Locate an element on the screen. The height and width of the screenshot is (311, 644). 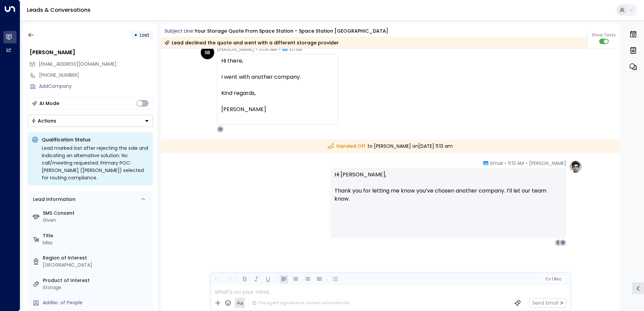
div: Lead marked lost after rejecting the sale and indicating an alternative solution. No call/meeting... is located at coordinates (95, 163).